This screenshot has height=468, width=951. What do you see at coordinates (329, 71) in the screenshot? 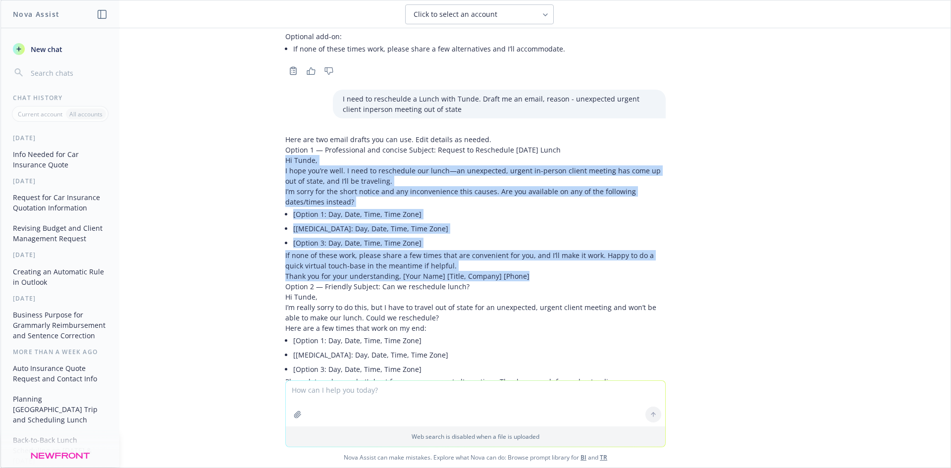
I see `button: Thumbs down` at bounding box center [329, 71].